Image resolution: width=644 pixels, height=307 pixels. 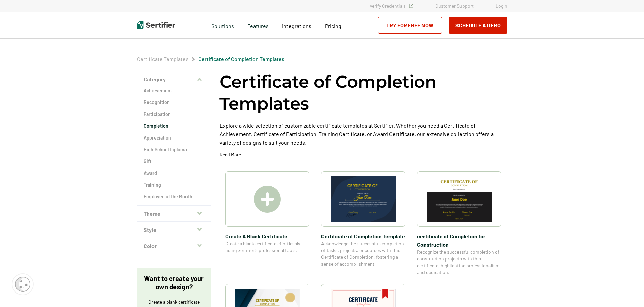 I want to click on span: Recognize the successful completion of construction projects with this certificate, highlighting ..., so click(x=459, y=262).